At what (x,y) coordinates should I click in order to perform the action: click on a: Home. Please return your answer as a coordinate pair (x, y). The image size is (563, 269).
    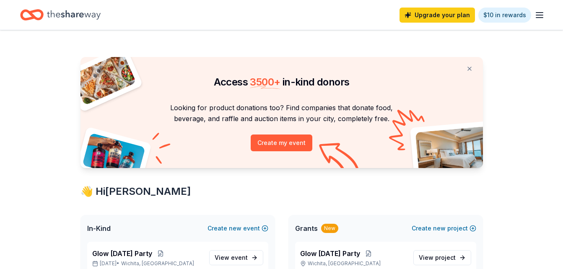
    Looking at the image, I should click on (60, 15).